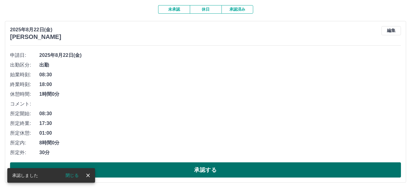  I want to click on span: 始業時刻:, so click(25, 75).